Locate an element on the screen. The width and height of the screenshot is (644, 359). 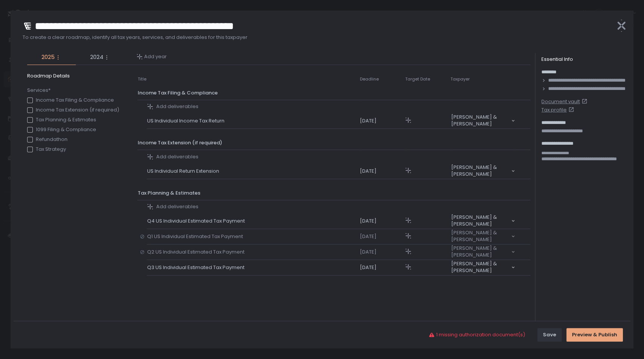
span: Q2 US Individual Estimated Tax Payment is located at coordinates (197, 252).